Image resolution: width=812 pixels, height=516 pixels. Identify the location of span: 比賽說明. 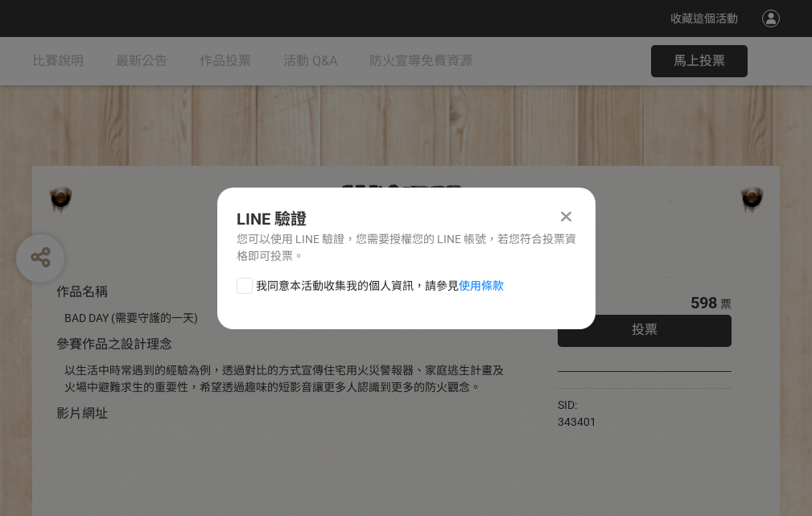
(58, 60).